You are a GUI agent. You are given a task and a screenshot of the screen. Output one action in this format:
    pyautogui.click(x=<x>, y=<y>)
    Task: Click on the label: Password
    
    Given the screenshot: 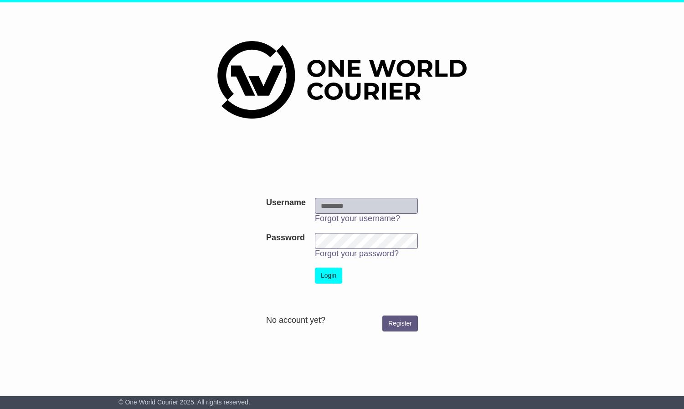 What is the action you would take?
    pyautogui.click(x=285, y=238)
    